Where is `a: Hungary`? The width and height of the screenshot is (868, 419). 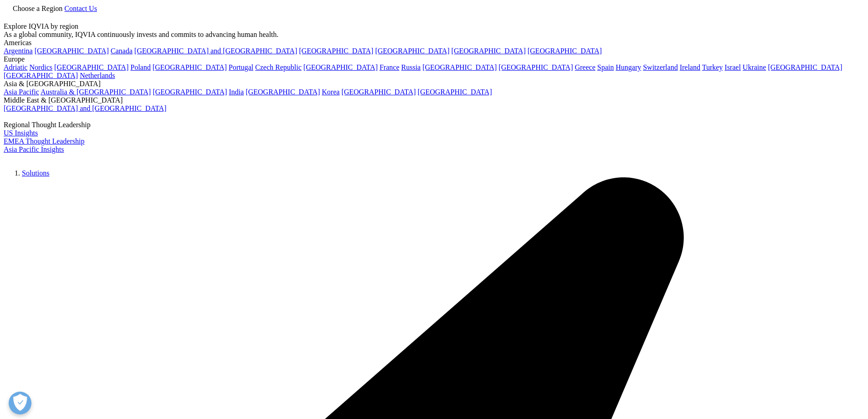
a: Hungary is located at coordinates (628, 67).